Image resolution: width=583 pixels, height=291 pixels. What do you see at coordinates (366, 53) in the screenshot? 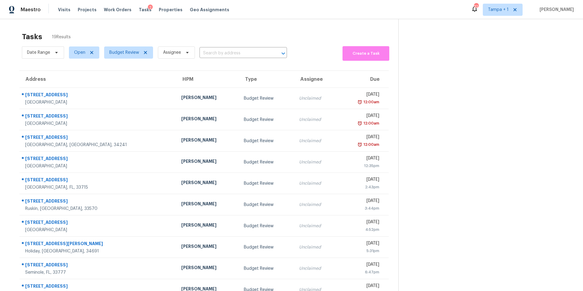
I see `button: Create a Task` at bounding box center [366, 53].